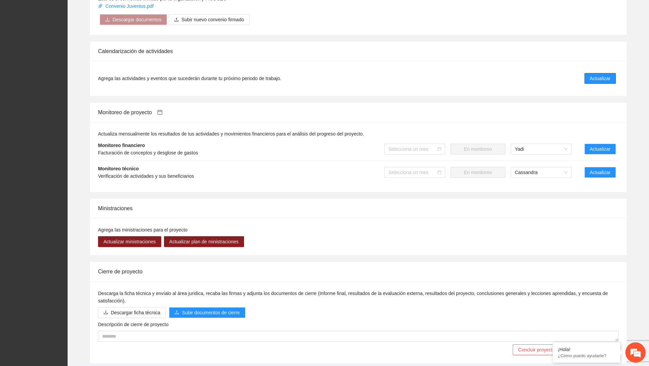 The height and width of the screenshot is (366, 649). What do you see at coordinates (66, 124) in the screenshot?
I see `span: Estamos en línea.` at bounding box center [66, 124].